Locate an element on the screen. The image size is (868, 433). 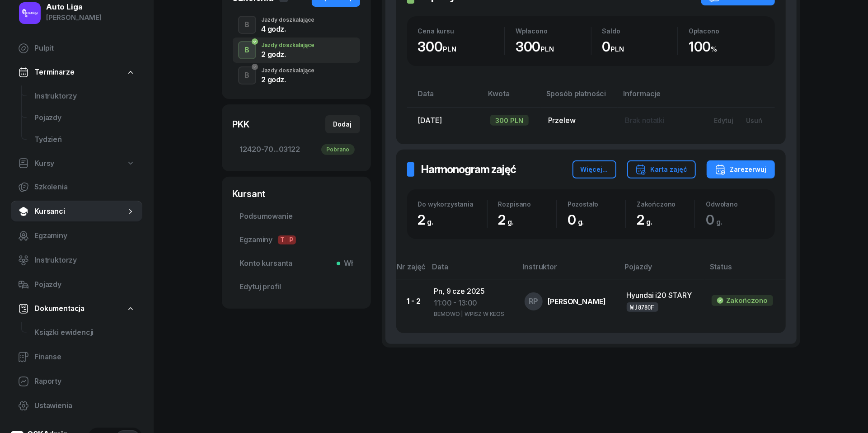
div: Hyundai i20 STARY is located at coordinates (662, 296).